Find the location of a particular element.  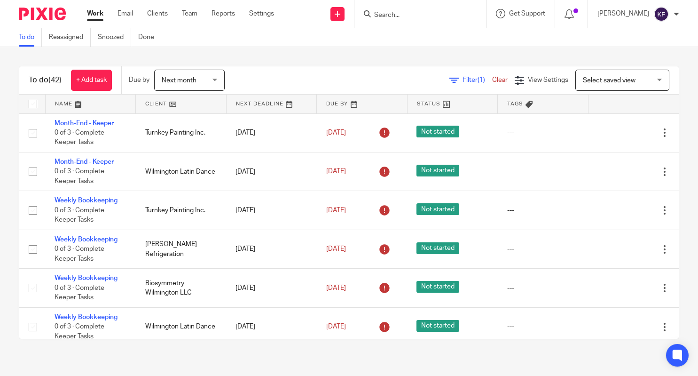

span: (42) is located at coordinates (55, 80).